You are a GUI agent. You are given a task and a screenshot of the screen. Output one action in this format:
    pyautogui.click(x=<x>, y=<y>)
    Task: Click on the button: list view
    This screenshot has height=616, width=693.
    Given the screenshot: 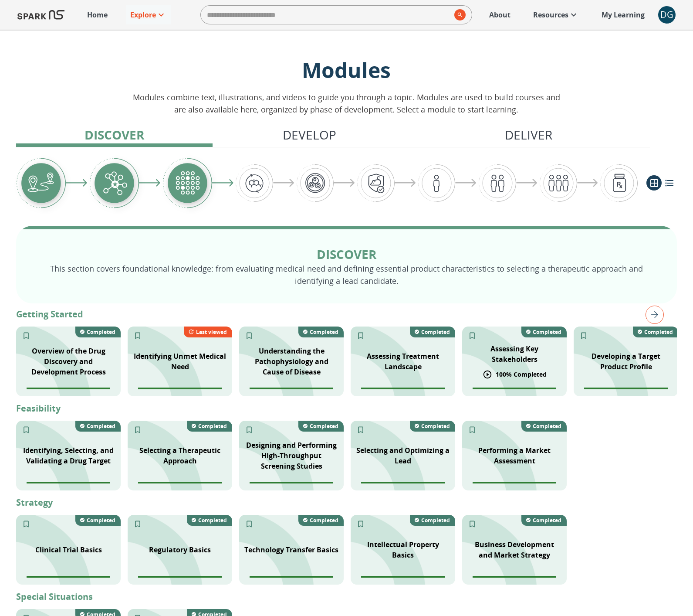 What is the action you would take?
    pyautogui.click(x=669, y=183)
    